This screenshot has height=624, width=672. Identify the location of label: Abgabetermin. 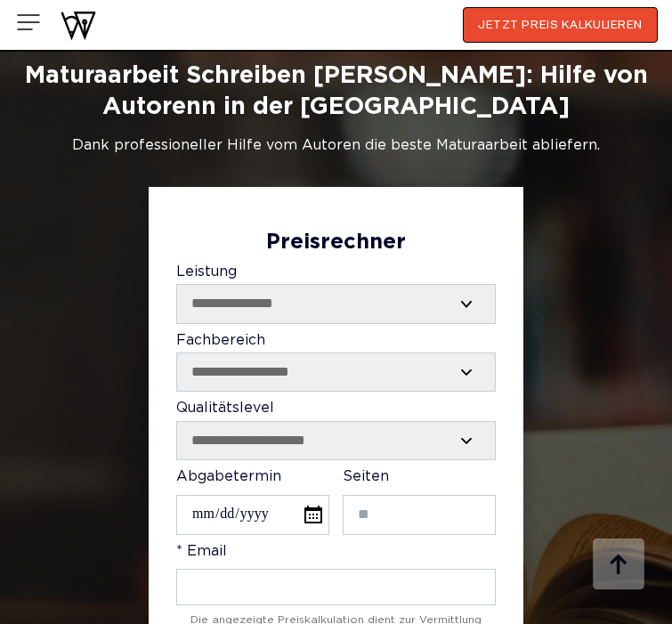
(253, 501).